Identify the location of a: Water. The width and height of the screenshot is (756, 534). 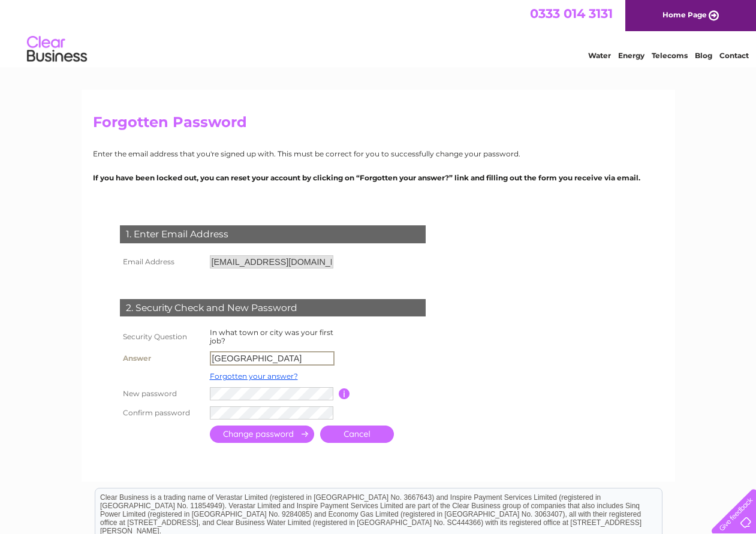
(599, 55).